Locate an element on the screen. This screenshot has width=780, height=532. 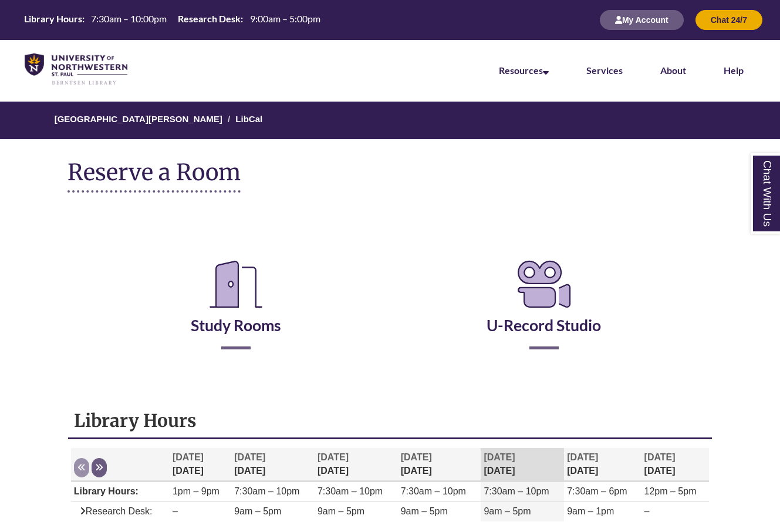
td: Library Hours: is located at coordinates (120, 492).